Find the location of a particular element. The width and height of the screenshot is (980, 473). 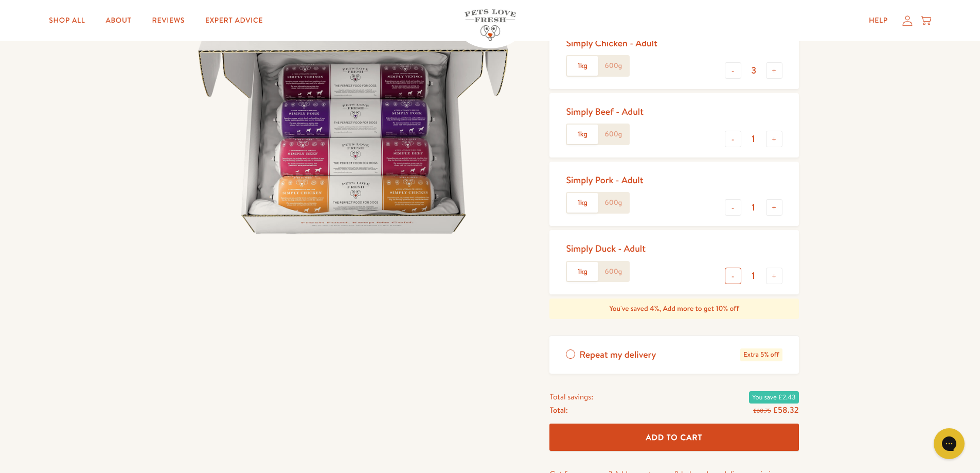

div: Simply Pork - Adult is located at coordinates (604, 180).